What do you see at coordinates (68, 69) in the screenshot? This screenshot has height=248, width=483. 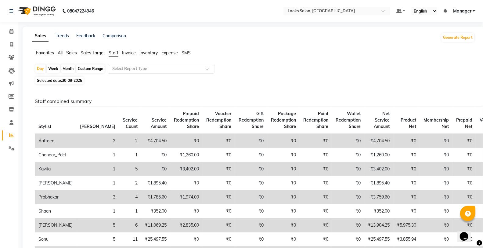 I see `div: Month` at bounding box center [68, 69].